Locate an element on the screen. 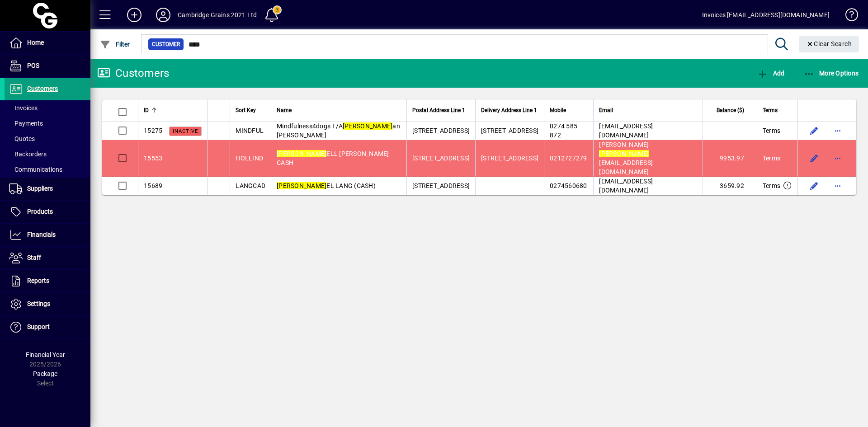  a: Home is located at coordinates (47, 43).